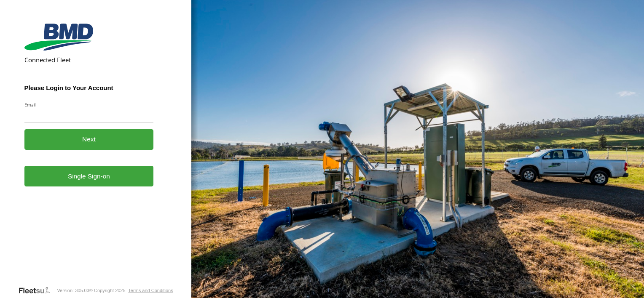 Image resolution: width=644 pixels, height=298 pixels. I want to click on label: Email, so click(89, 105).